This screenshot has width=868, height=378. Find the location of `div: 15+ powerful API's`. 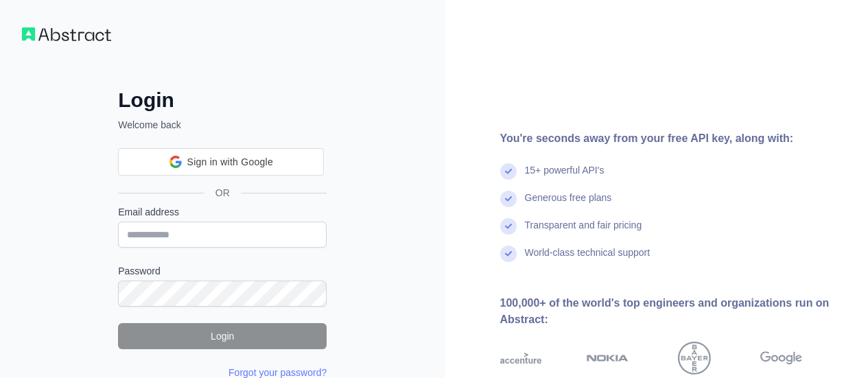

div: 15+ powerful API's is located at coordinates (564, 177).